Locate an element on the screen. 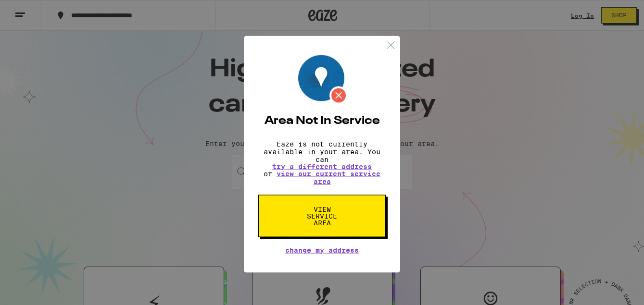 Image resolution: width=644 pixels, height=305 pixels. button: View Service Area is located at coordinates (322, 214).